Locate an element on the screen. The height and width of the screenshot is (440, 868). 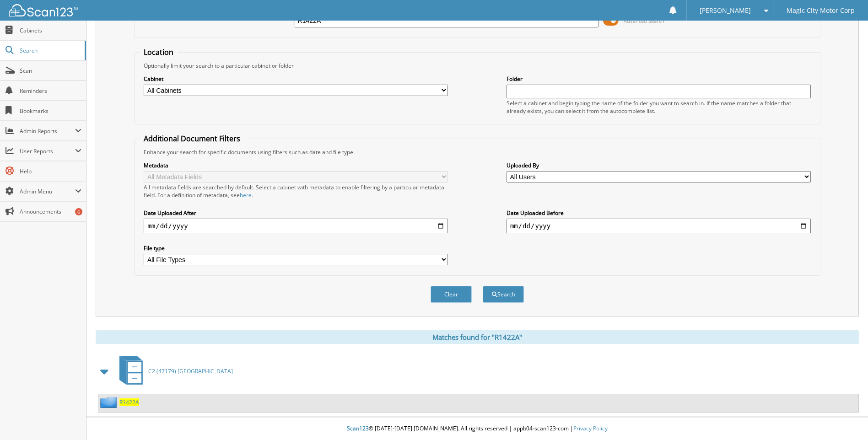
div: All metadata fields are searched by default. Select a cabinet with metadata to enable filtering b... is located at coordinates (296, 191).